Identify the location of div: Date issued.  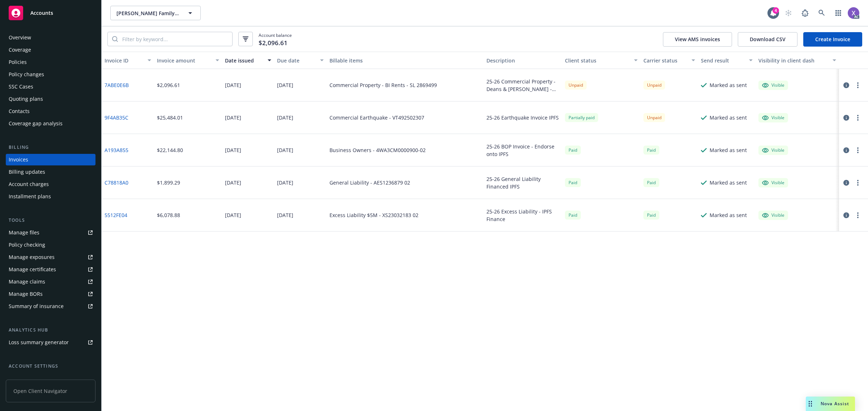
(245, 61).